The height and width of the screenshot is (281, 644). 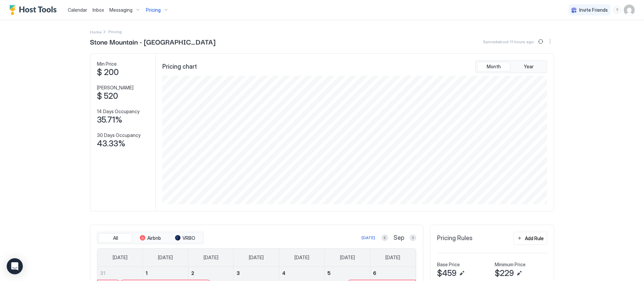 I want to click on span: 1, so click(x=147, y=273).